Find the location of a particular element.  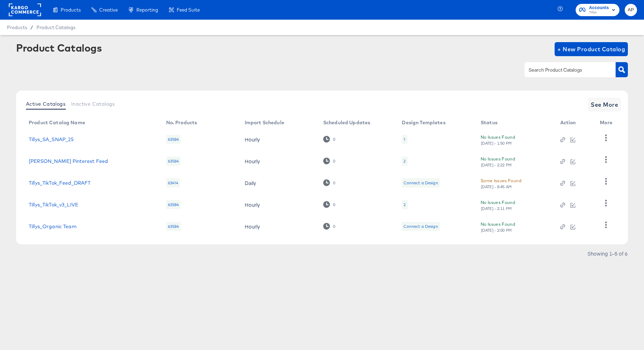

span: + New Product Catalog is located at coordinates (591, 49).